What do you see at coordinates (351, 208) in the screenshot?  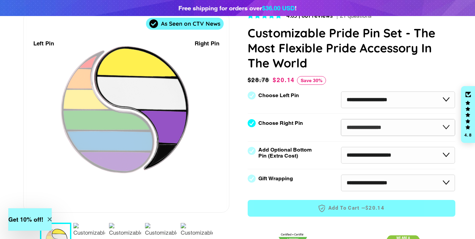 I see `button: Add to Cart —$20.14` at bounding box center [351, 208].